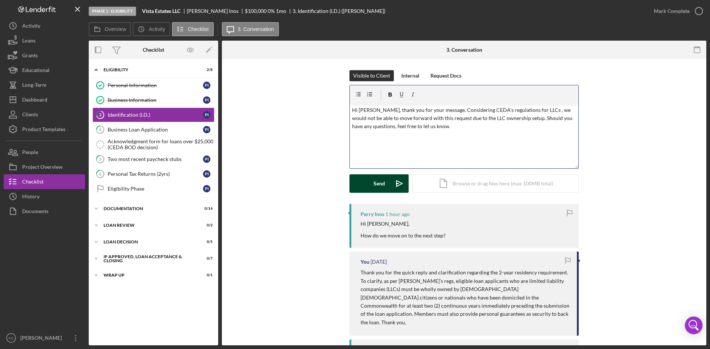  What do you see at coordinates (44, 85) in the screenshot?
I see `a: Long-Term` at bounding box center [44, 85].